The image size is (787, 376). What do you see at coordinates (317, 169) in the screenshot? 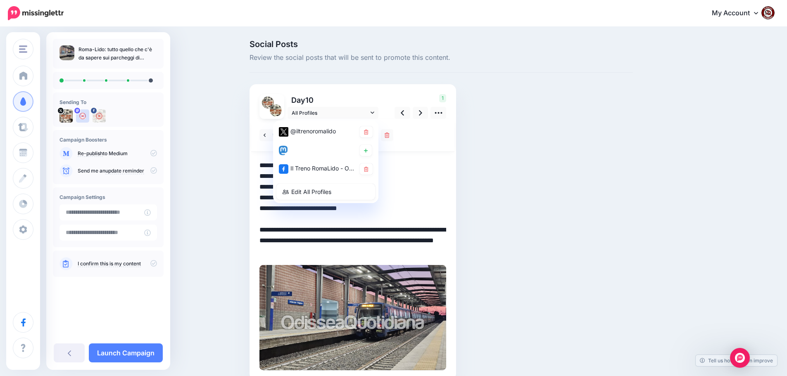
I see `div: Il Treno RomaLido - Odissea Quotidiana page` at bounding box center [317, 169].